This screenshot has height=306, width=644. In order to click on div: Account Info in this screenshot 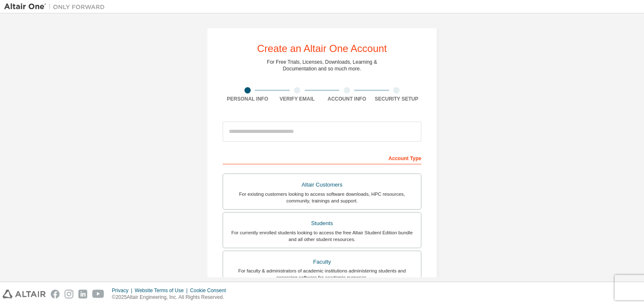, I will do `click(347, 99)`.